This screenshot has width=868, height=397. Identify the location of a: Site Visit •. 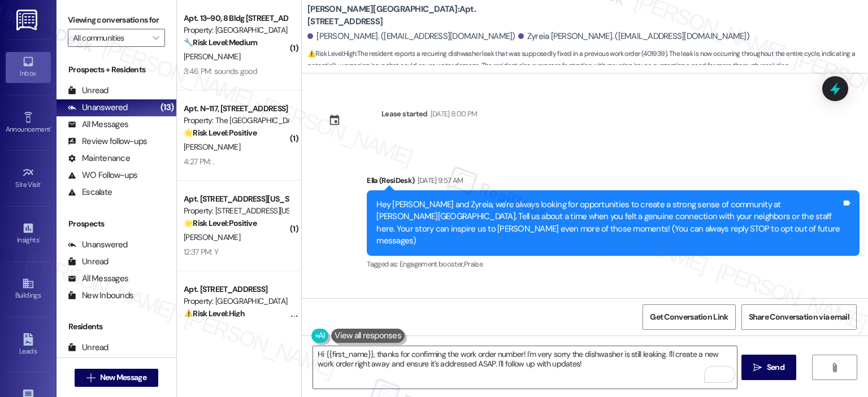
(28, 179).